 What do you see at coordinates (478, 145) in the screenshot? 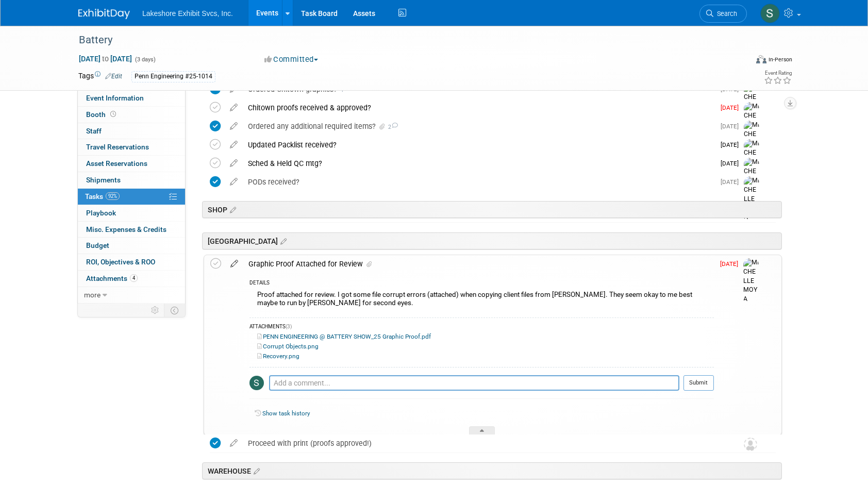
I see `div: Updated Packlist received?` at bounding box center [478, 145].